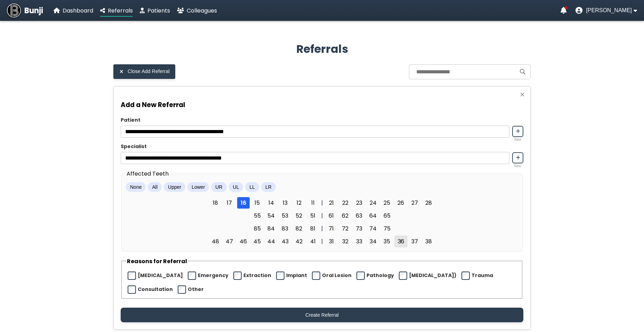 The height and width of the screenshot is (332, 644). What do you see at coordinates (257, 241) in the screenshot?
I see `span: 45` at bounding box center [257, 241].